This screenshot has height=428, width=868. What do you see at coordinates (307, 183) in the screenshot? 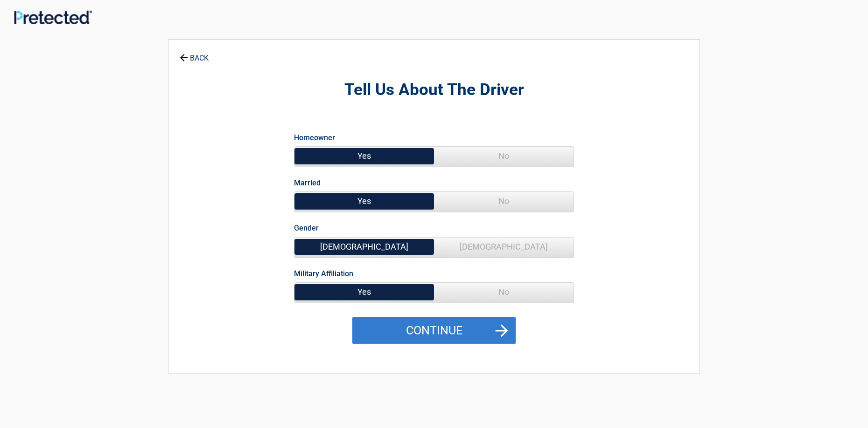
I see `label: Married` at bounding box center [307, 183].